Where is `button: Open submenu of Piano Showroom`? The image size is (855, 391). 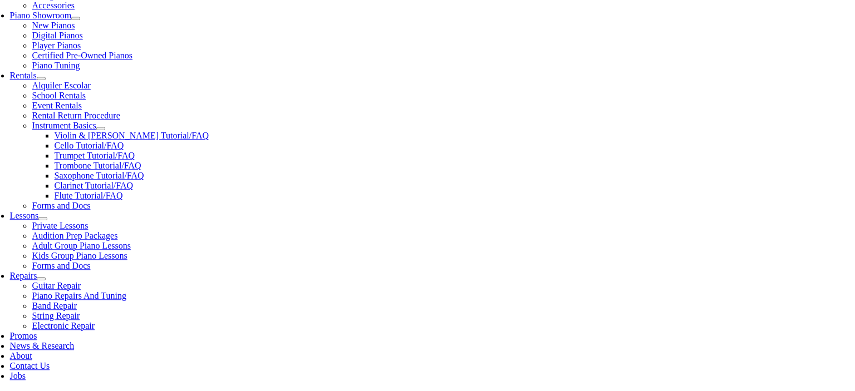 button: Open submenu of Piano Showroom is located at coordinates (76, 18).